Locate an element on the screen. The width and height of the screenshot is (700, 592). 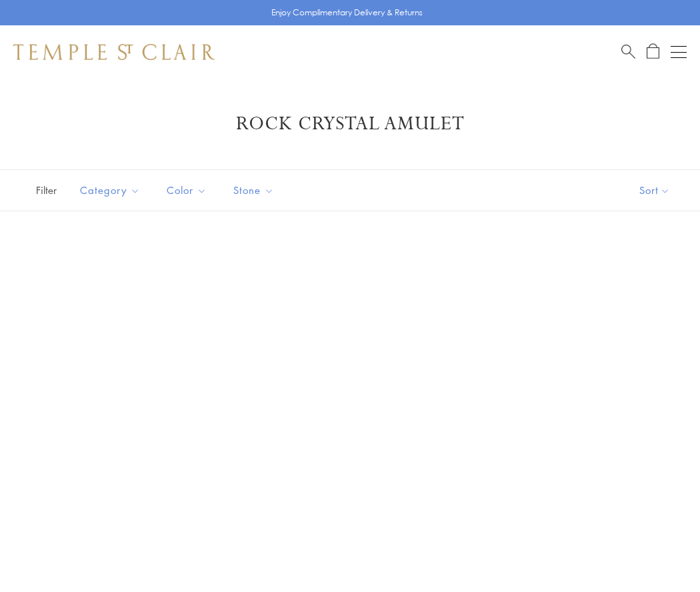
button: Color is located at coordinates (187, 190).